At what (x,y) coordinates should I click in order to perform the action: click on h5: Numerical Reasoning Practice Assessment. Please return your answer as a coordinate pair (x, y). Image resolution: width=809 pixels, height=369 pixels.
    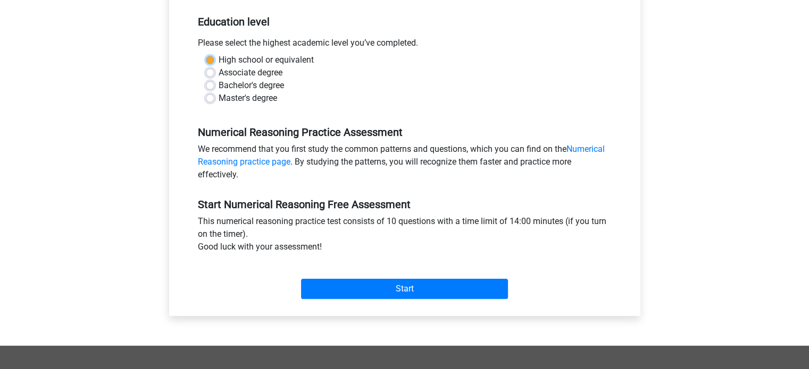
    Looking at the image, I should click on (405, 132).